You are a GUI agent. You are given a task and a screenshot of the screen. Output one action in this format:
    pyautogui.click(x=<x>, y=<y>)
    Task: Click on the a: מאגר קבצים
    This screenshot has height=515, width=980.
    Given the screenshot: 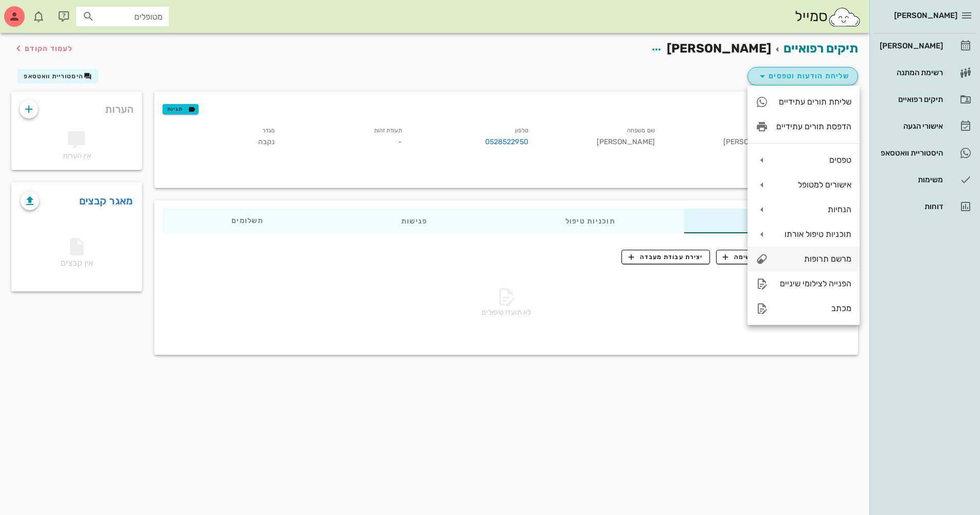 What is the action you would take?
    pyautogui.click(x=106, y=201)
    